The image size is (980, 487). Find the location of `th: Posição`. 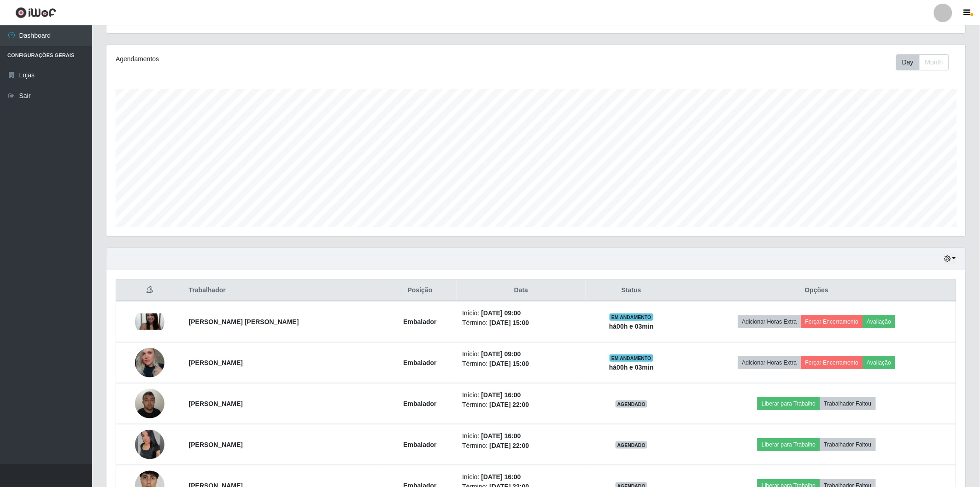

th: Posição is located at coordinates (420, 290).